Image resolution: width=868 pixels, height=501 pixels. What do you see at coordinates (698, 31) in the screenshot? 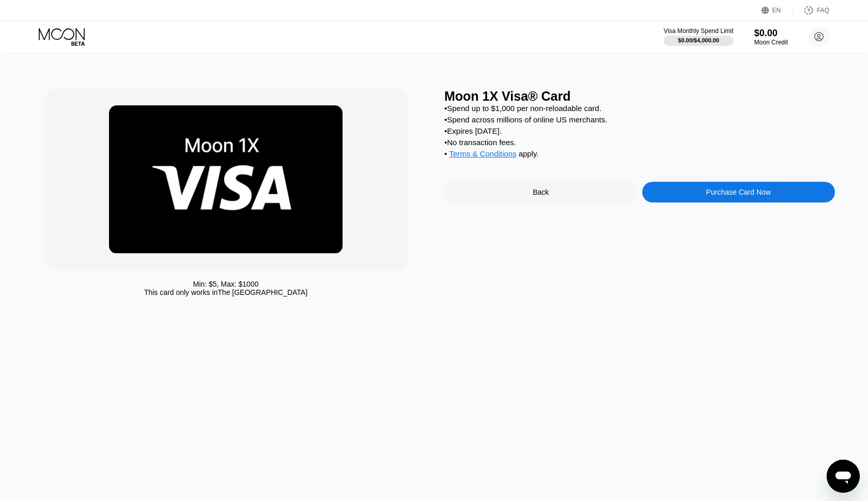
I see `div: Visa Monthly Spend Limit` at bounding box center [698, 31].